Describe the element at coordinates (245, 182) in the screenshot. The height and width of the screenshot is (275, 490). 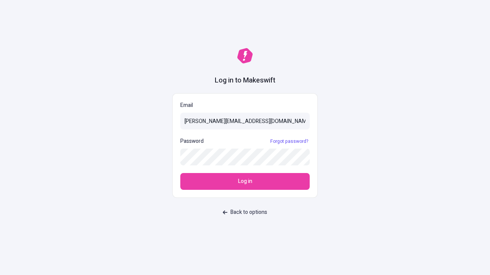
I see `button: Log in` at that location.